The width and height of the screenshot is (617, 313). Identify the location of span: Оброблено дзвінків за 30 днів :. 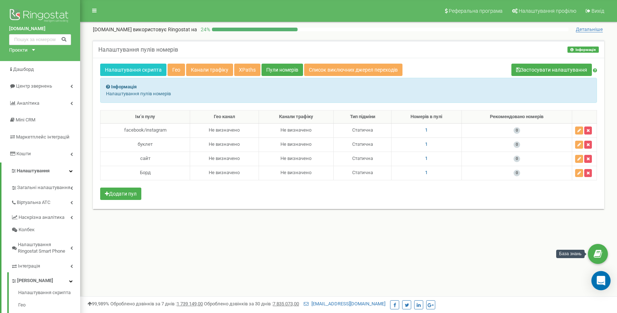
(251, 304).